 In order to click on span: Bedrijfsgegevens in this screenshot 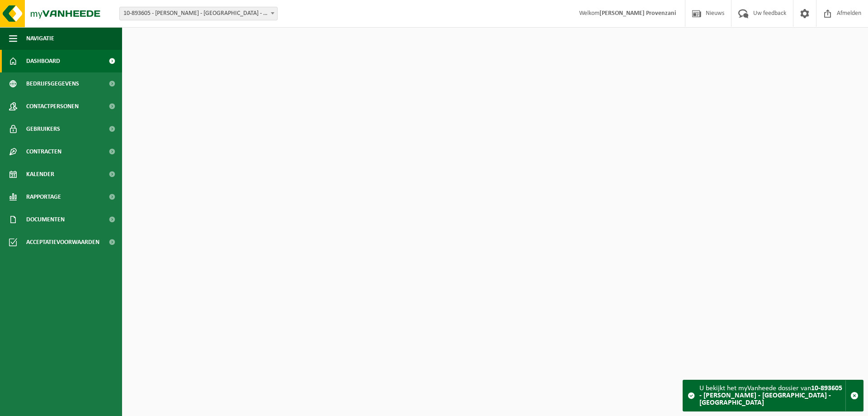, I will do `click(53, 84)`.